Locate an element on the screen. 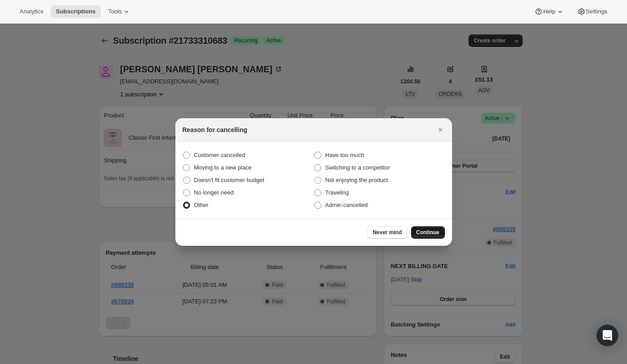 This screenshot has height=364, width=627. span: Admin cancelled is located at coordinates (346, 204).